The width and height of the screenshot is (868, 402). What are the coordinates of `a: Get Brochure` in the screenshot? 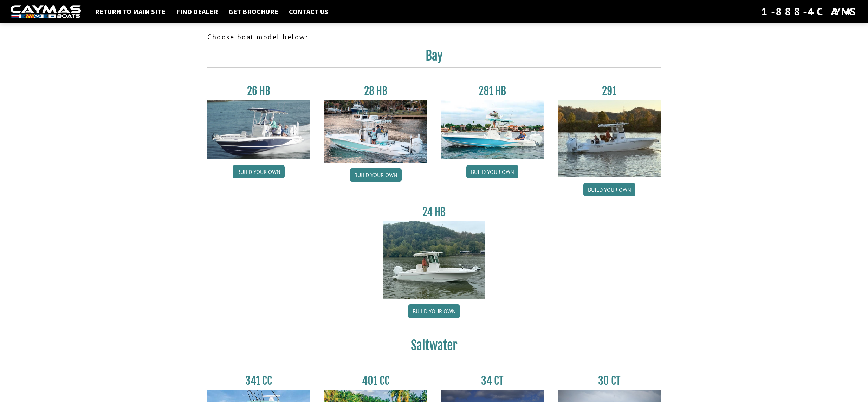 It's located at (253, 12).